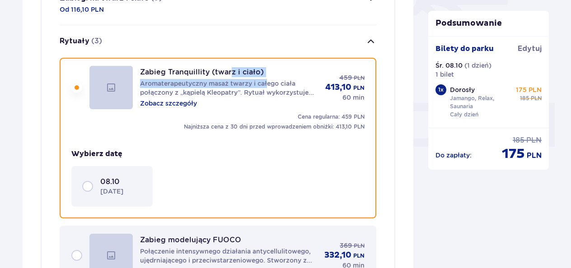 This screenshot has width=571, height=268. Describe the element at coordinates (229, 88) in the screenshot. I see `p: Aromaterapeutyczny masaż twarzy i całego ciała połączony z „kąpielą Kleopatry”. Rytuał wykorzystu...` at that location.